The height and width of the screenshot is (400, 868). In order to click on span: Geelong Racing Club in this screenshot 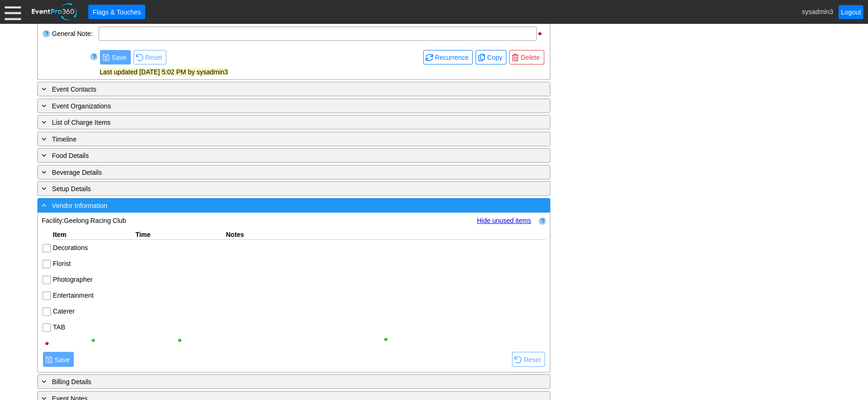, I will do `click(95, 221)`.